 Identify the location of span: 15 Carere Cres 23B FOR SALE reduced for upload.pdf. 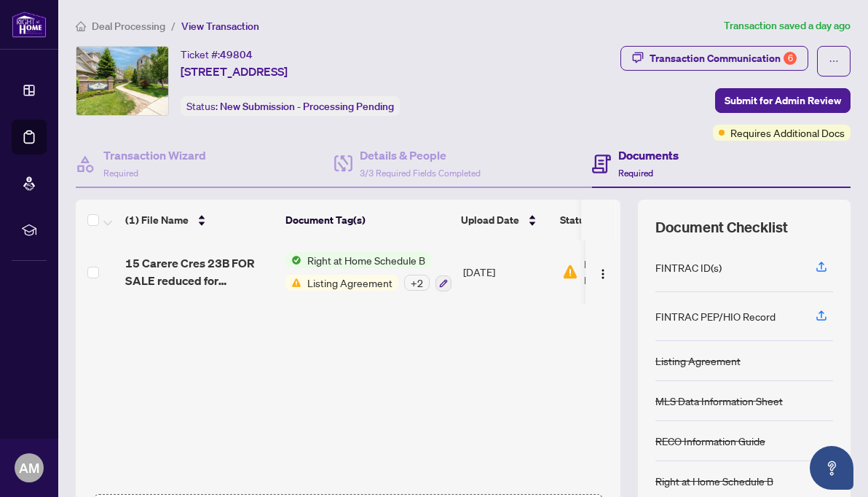
(200, 272).